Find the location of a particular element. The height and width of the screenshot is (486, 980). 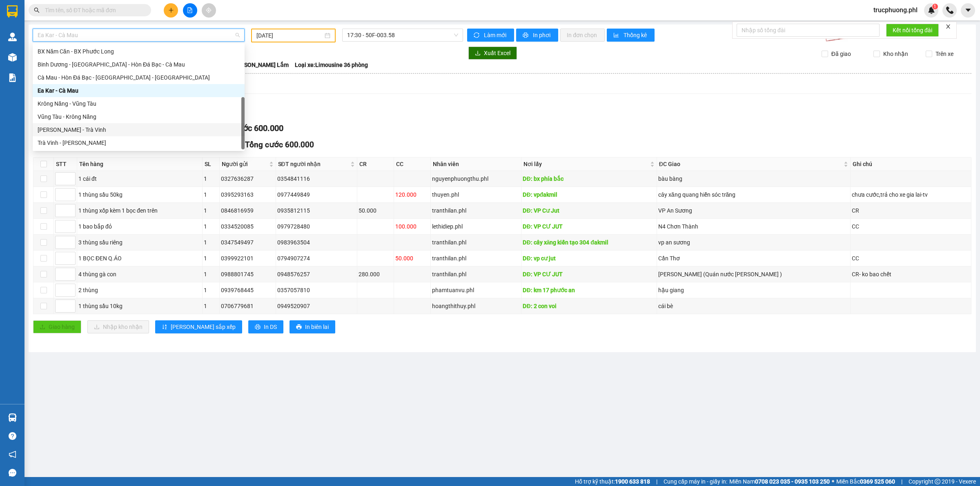

div: 1 bao bắp đỏ is located at coordinates (140, 226).